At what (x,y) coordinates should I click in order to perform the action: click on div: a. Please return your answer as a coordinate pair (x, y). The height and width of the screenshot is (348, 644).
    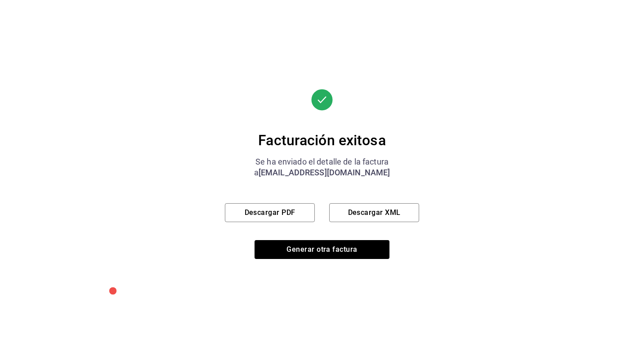
    Looking at the image, I should click on (322, 172).